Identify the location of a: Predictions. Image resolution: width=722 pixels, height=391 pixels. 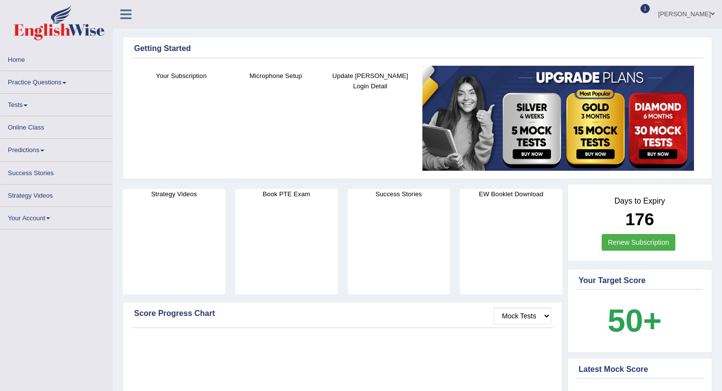
(56, 148).